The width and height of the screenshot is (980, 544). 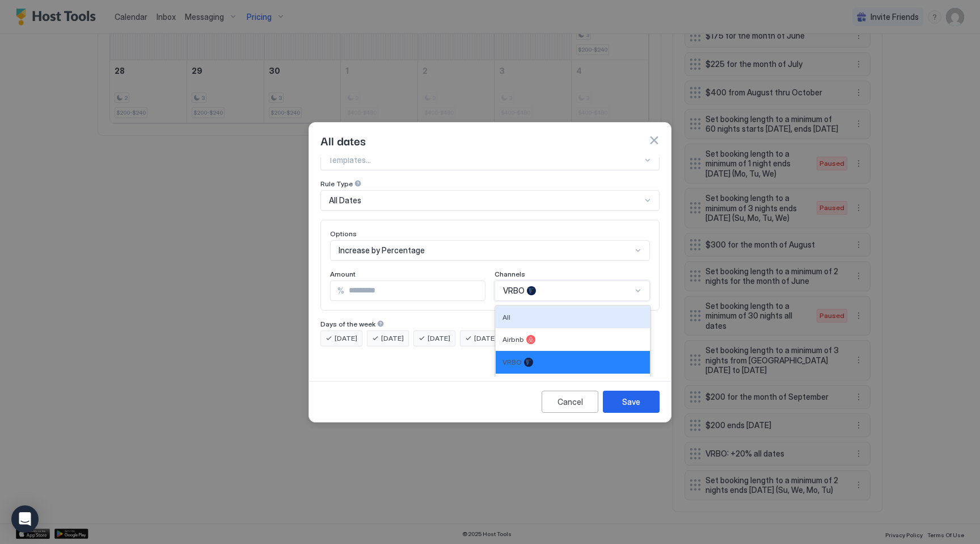 What do you see at coordinates (343, 140) in the screenshot?
I see `span: All dates` at bounding box center [343, 140].